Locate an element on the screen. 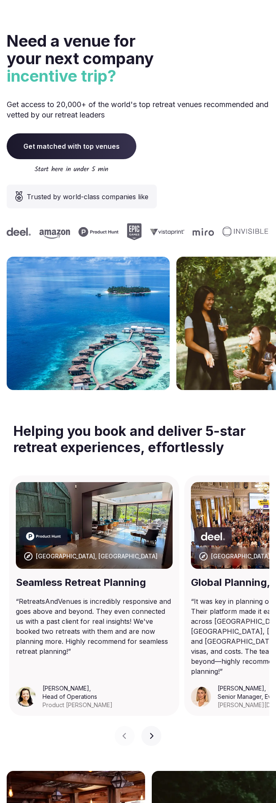  span: Need a venue for your next company is located at coordinates (80, 50).